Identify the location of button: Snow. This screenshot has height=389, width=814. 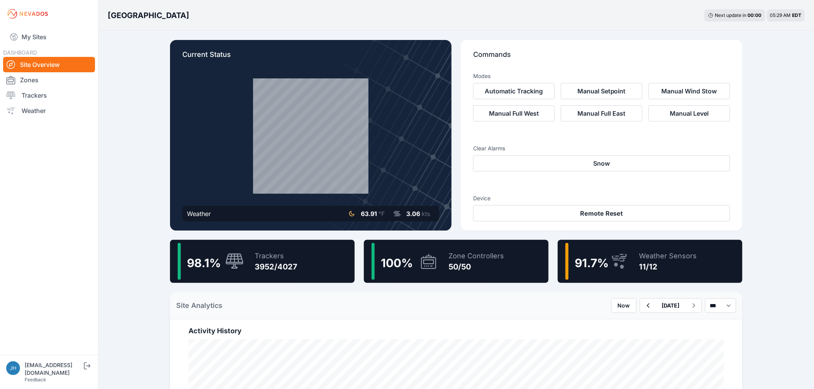
(602, 163).